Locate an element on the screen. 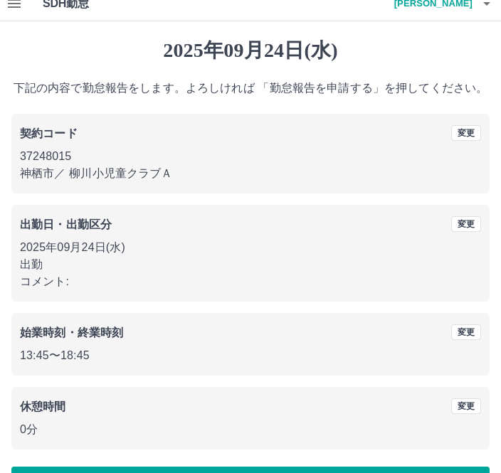 This screenshot has width=501, height=473. p: 出勤 is located at coordinates (250, 264).